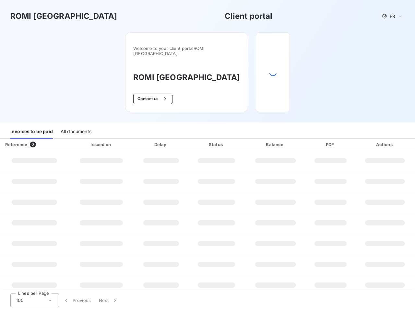  Describe the element at coordinates (109, 301) in the screenshot. I see `button: Next` at that location.